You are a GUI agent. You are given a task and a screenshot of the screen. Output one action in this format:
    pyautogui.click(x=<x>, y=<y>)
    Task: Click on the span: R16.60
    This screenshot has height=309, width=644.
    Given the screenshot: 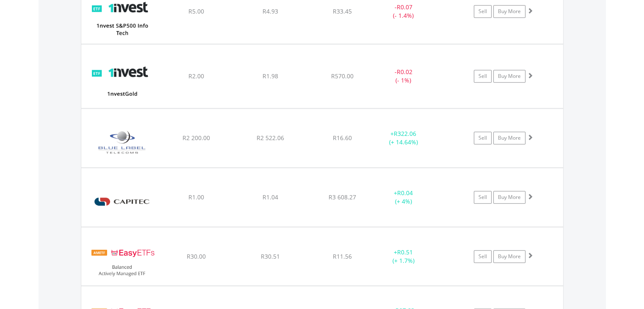 What is the action you would take?
    pyautogui.click(x=342, y=137)
    